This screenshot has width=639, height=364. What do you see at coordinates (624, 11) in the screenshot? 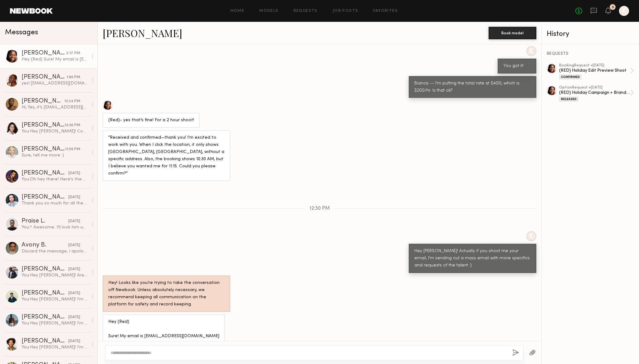
I see `a: K` at bounding box center [624, 11].